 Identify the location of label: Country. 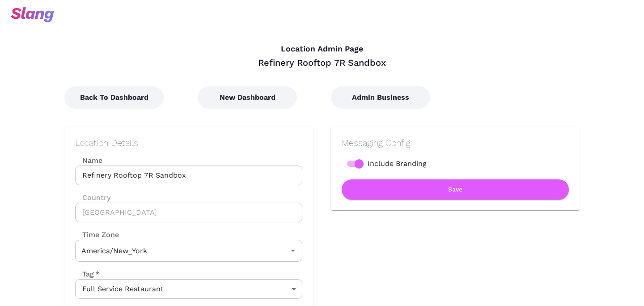
(189, 197).